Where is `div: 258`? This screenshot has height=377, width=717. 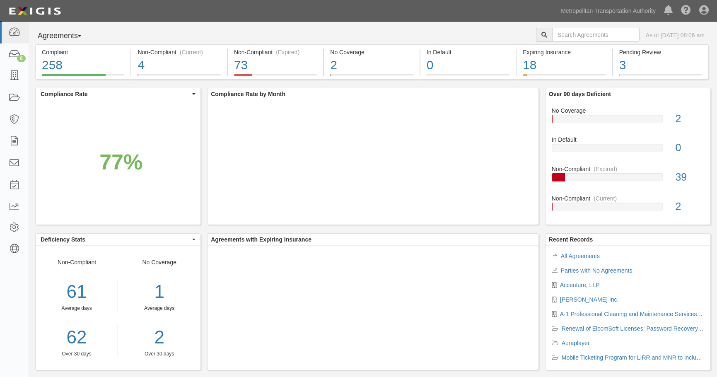
div: 258 is located at coordinates (83, 65).